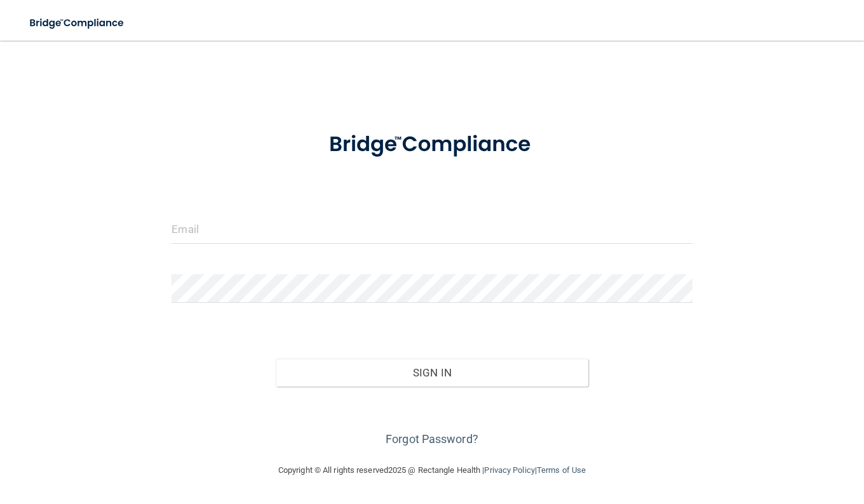 The image size is (864, 504). I want to click on input: Email, so click(431, 229).